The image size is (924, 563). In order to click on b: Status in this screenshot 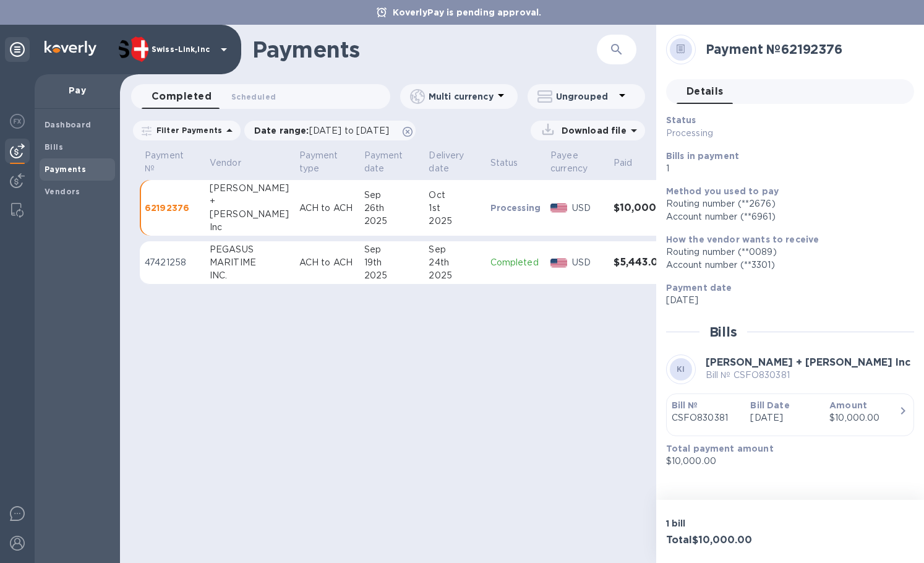, I will do `click(681, 120)`.